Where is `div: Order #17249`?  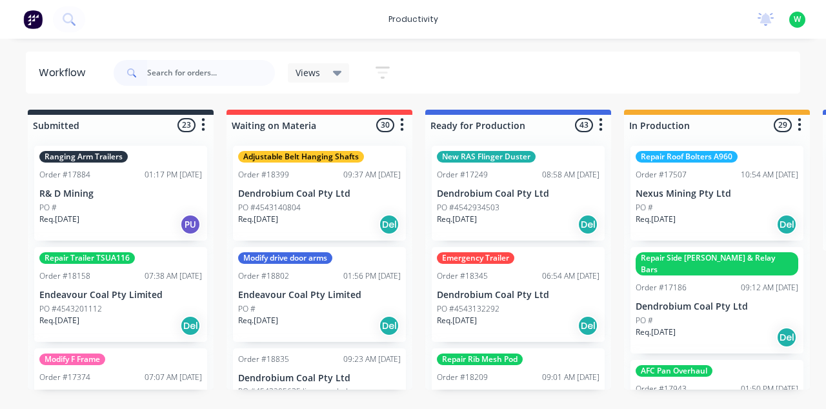
div: Order #17249 is located at coordinates (462, 175).